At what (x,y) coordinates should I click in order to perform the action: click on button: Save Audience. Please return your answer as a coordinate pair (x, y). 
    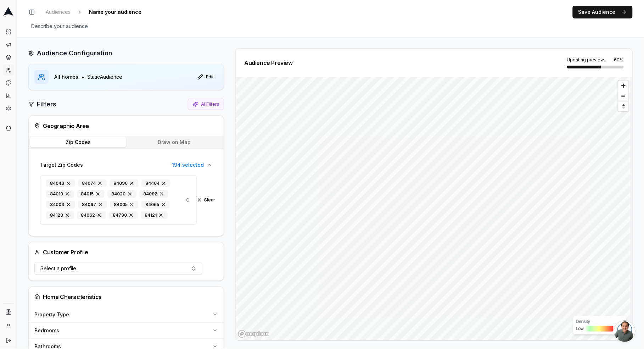
    Looking at the image, I should click on (603, 12).